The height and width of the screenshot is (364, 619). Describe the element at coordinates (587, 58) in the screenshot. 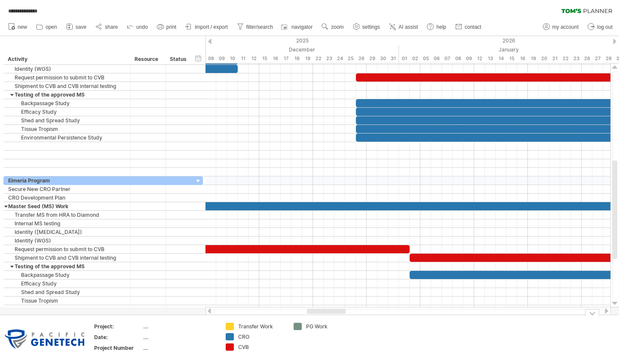

I see `div: Monday, 26 January 2026` at that location.